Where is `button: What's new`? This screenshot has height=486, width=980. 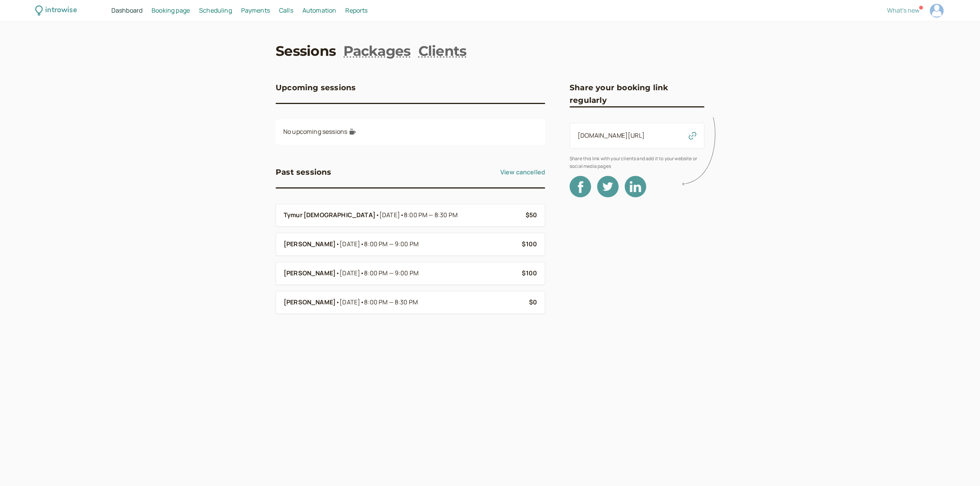 button: What's new is located at coordinates (903, 10).